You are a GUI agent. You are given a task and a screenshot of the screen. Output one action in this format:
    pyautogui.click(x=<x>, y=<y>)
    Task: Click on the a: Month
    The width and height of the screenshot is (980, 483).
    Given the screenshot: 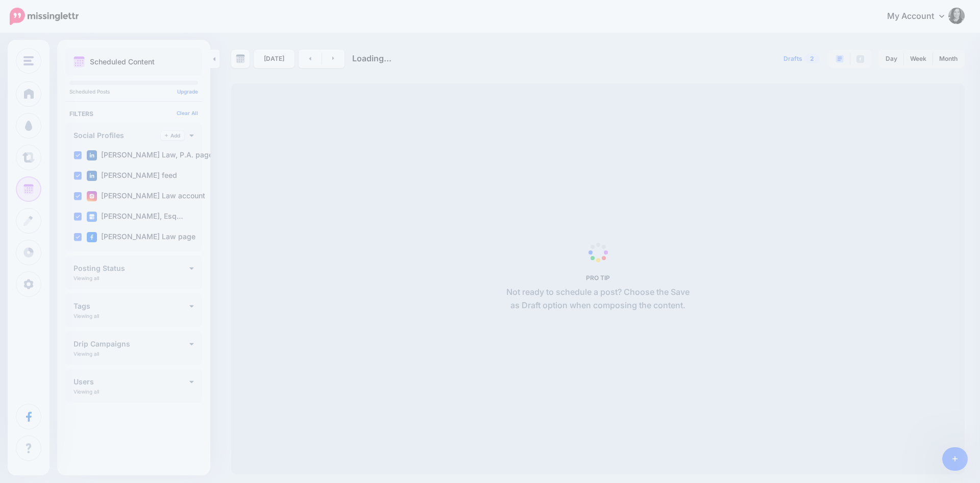 What is the action you would take?
    pyautogui.click(x=948, y=59)
    